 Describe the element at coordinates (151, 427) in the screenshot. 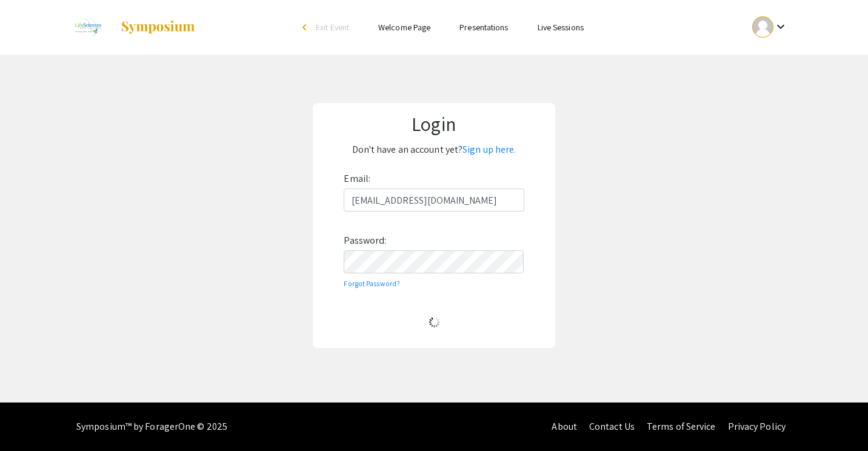

I see `div: Symposium™ by ForagerOne © 2025` at that location.